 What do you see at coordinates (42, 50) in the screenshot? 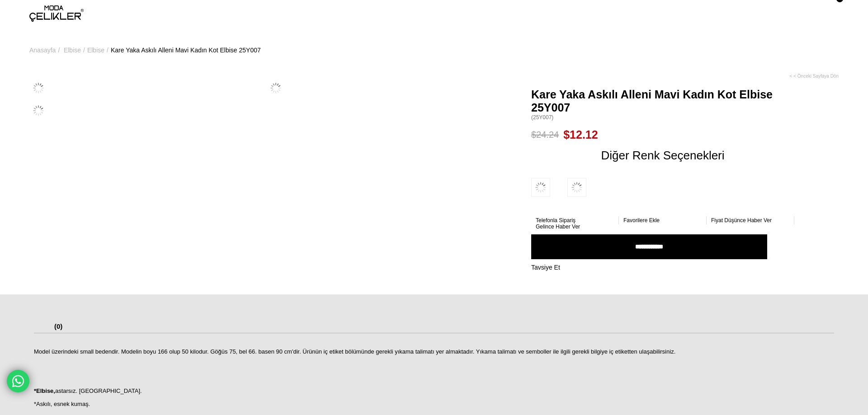
I see `a: Anasayfa` at bounding box center [42, 50].